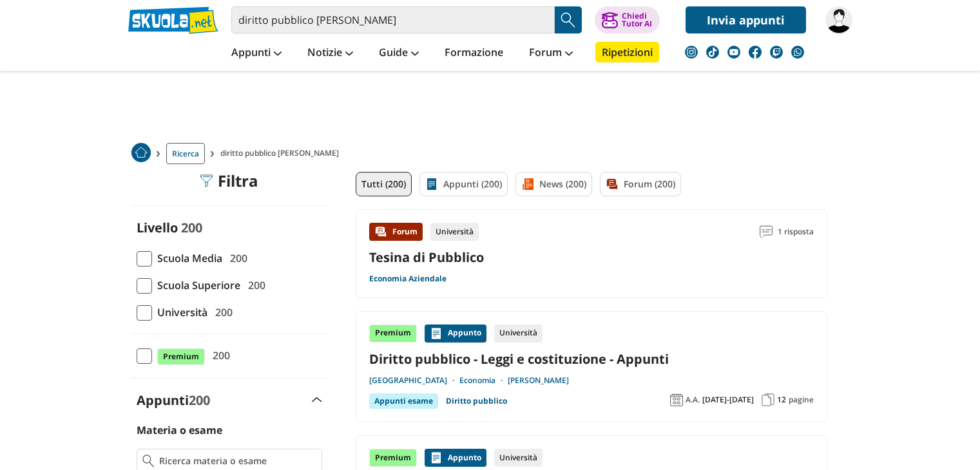  I want to click on span: 12, so click(781, 400).